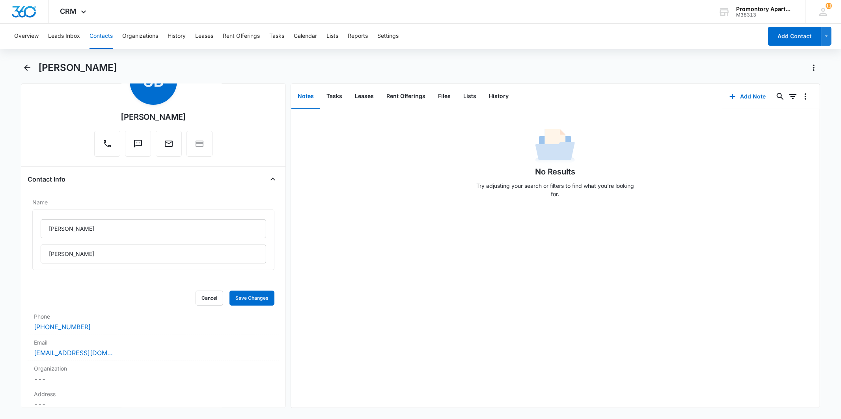  Describe the element at coordinates (153, 316) in the screenshot. I see `label: Phone` at that location.